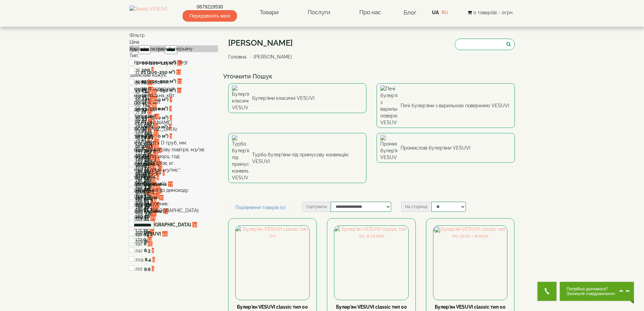  Describe the element at coordinates (445, 148) in the screenshot. I see `a: Промислові булер'яни VESUVI Промислові булер'яни VESUVI` at that location.